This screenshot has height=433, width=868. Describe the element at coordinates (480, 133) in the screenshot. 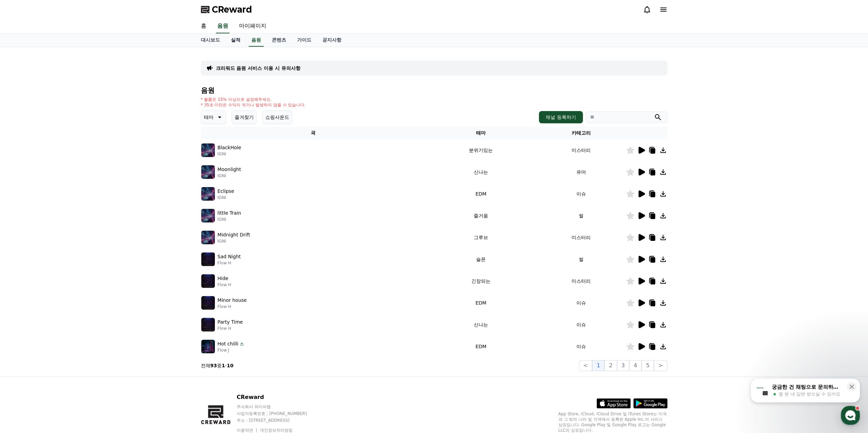

I see `th: 테마` at that location.